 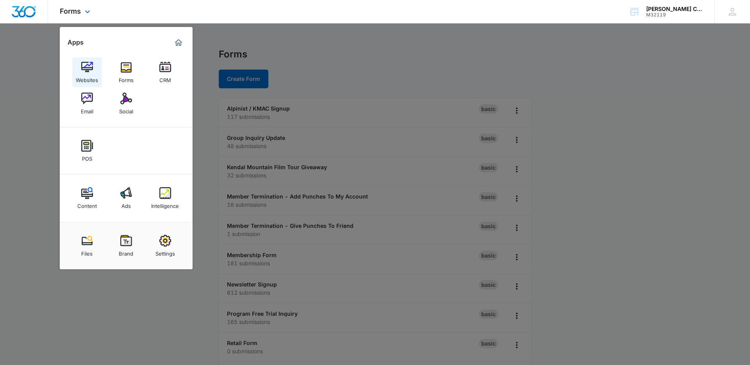 What do you see at coordinates (675, 15) in the screenshot?
I see `div: account id` at bounding box center [675, 15].